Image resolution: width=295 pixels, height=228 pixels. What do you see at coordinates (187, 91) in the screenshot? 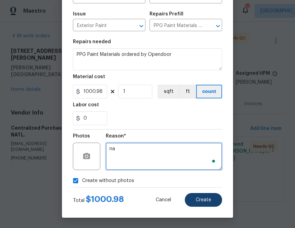
I see `button: ft` at bounding box center [187, 91].